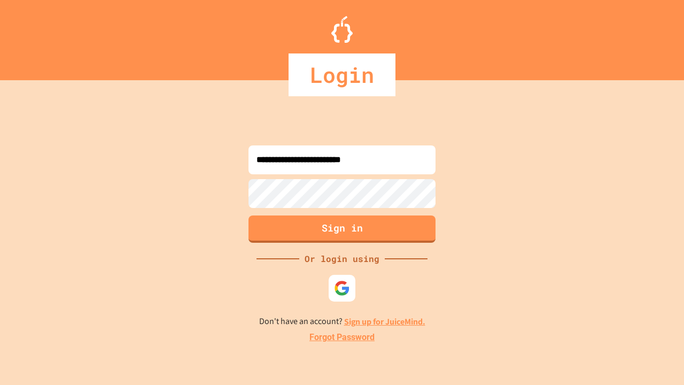  I want to click on p: Don't have an account?, so click(342, 321).